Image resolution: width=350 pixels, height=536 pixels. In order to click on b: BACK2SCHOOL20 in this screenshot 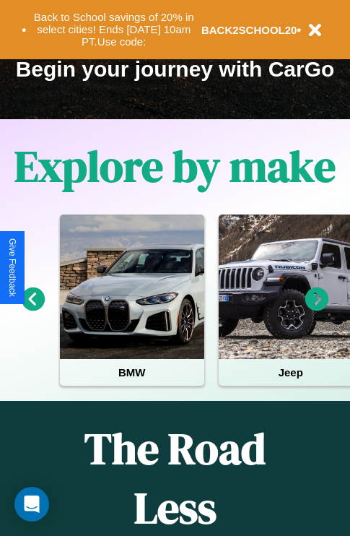, I will do `click(249, 30)`.